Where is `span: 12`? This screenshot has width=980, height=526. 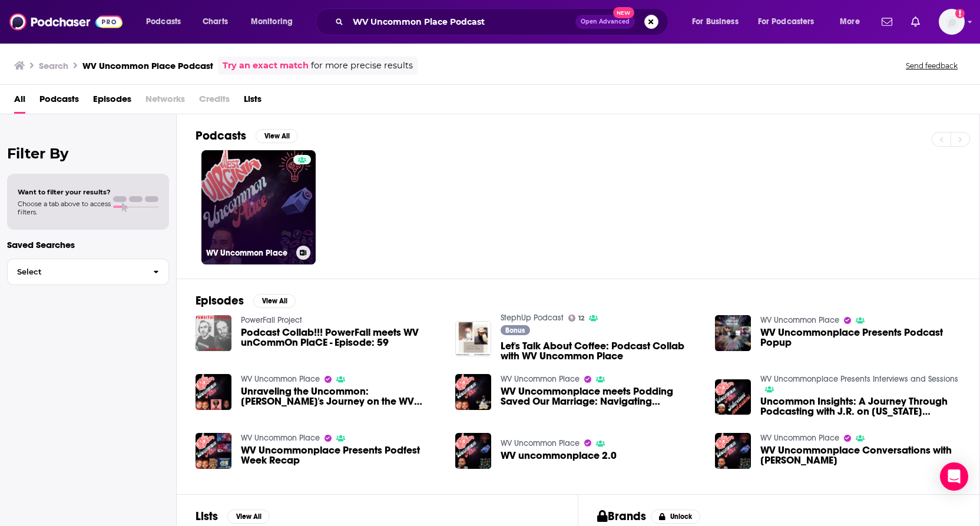 span: 12 is located at coordinates (581, 318).